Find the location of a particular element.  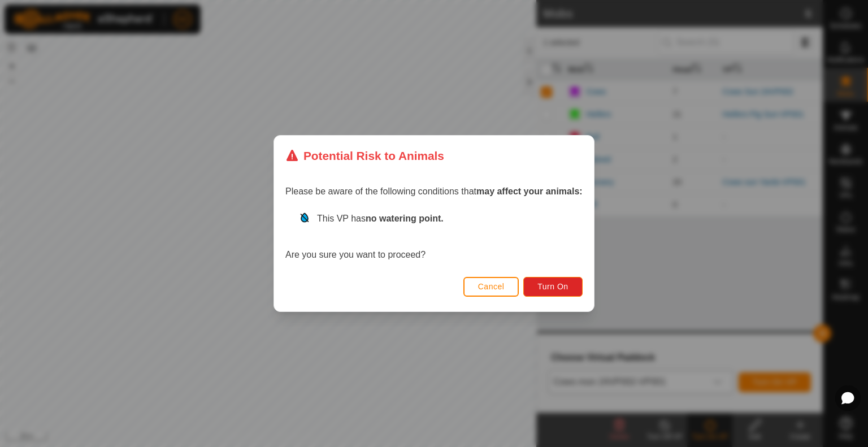

span: This VP has is located at coordinates (381, 218).